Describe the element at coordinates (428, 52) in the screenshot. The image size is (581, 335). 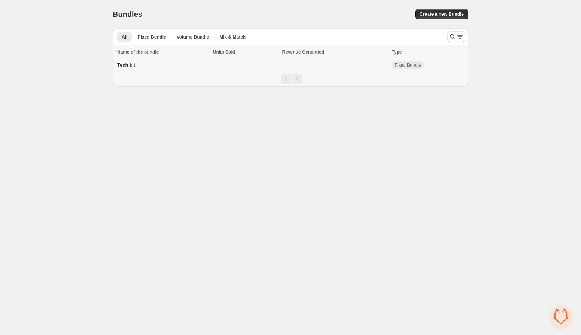
I see `div: Type` at that location.